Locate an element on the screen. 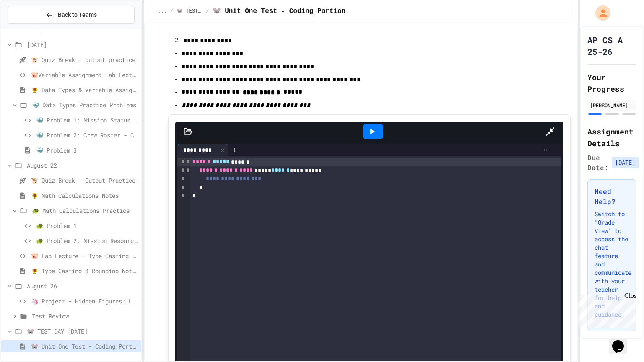 The height and width of the screenshot is (362, 644). span: 🌻 Data Types & Variable Assignment Notes is located at coordinates (84, 89).